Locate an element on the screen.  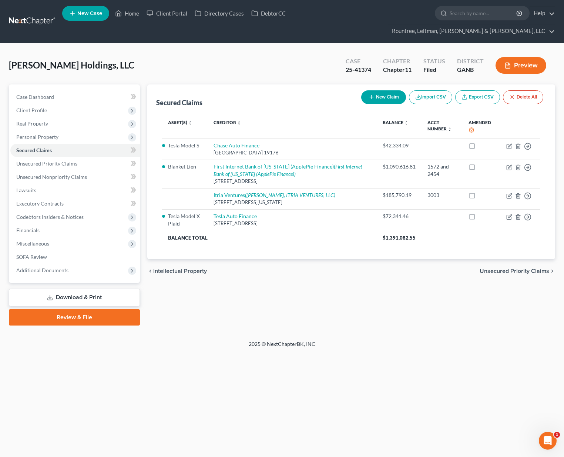
i: chevron_left is located at coordinates (150, 271).